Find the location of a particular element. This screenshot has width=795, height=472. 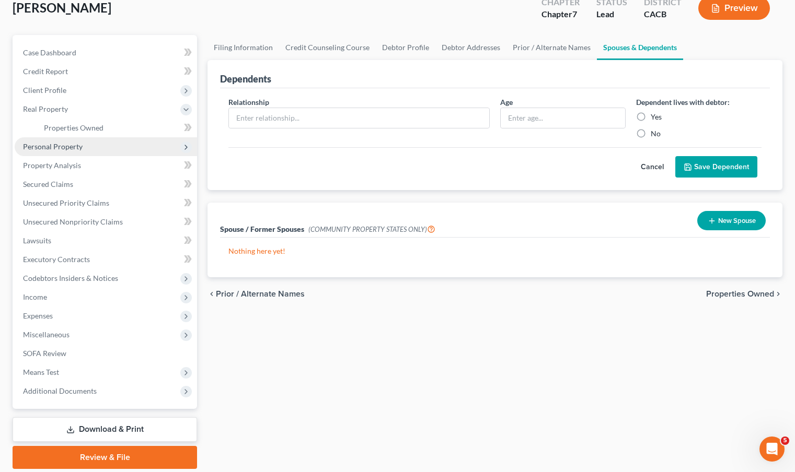

span: Codebtors Insiders & Notices is located at coordinates (71, 278).